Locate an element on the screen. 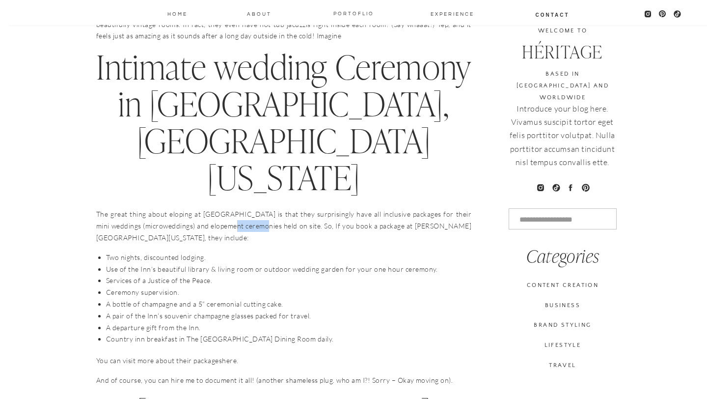 This screenshot has height=399, width=707. h3: travel is located at coordinates (563, 365).